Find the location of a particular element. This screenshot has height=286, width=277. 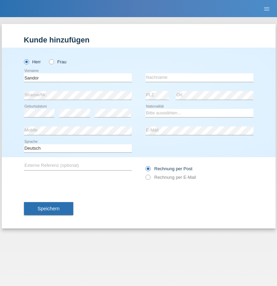

h1: Kunde hinzufügen is located at coordinates (138, 40).